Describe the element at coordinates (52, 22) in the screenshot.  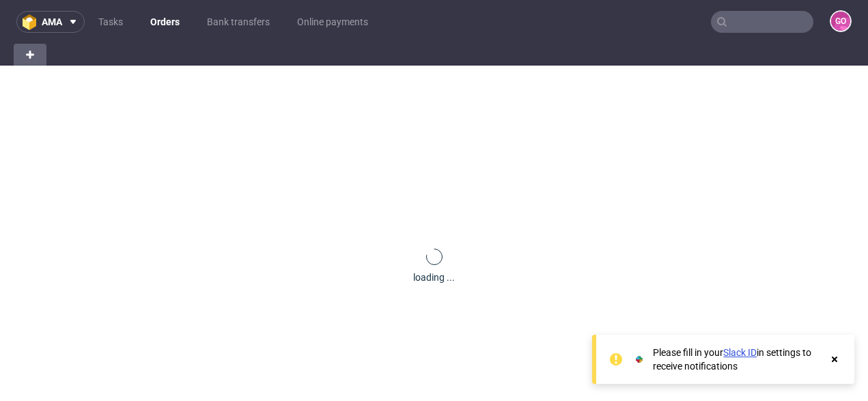
I see `span: ama` at that location.